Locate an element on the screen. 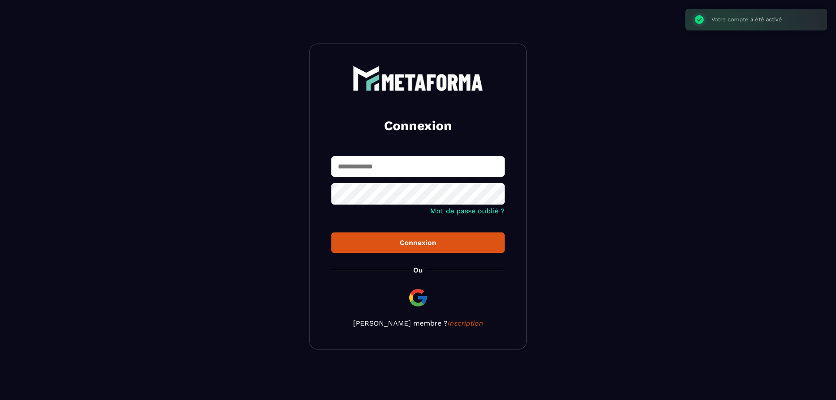 The image size is (836, 400). img: google is located at coordinates (418, 298).